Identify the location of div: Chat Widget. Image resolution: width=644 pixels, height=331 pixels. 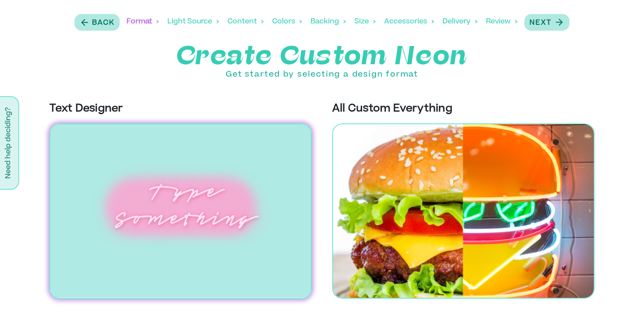
(623, 311).